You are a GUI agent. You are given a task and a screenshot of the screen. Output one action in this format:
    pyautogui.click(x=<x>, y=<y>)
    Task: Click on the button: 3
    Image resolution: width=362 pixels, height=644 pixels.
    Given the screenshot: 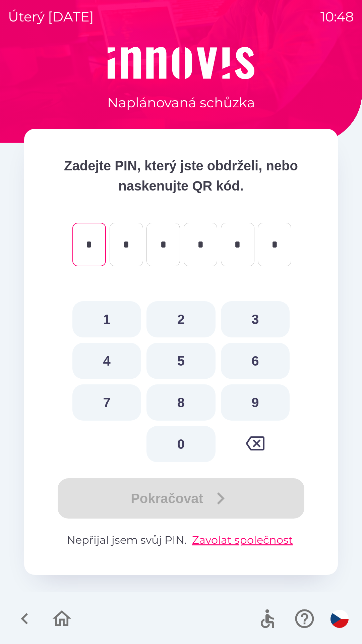 What is the action you would take?
    pyautogui.click(x=255, y=319)
    